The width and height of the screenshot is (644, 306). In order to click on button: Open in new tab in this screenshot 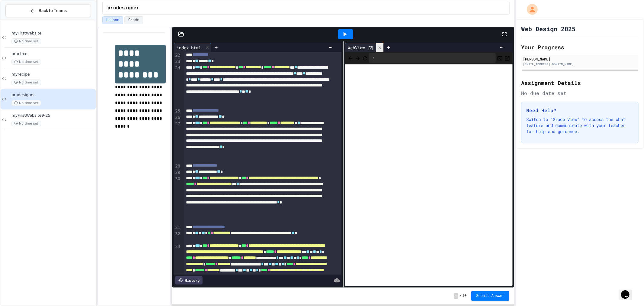, I will do `click(507, 58)`.